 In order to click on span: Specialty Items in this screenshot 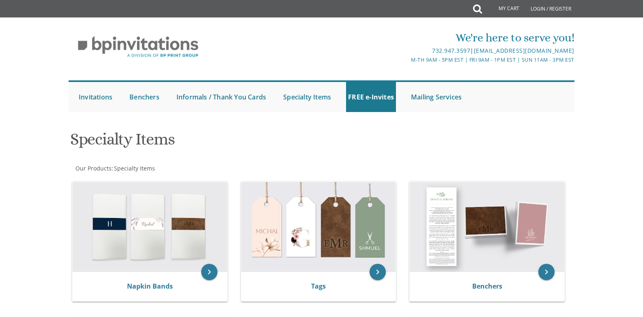, I will do `click(134, 168)`.